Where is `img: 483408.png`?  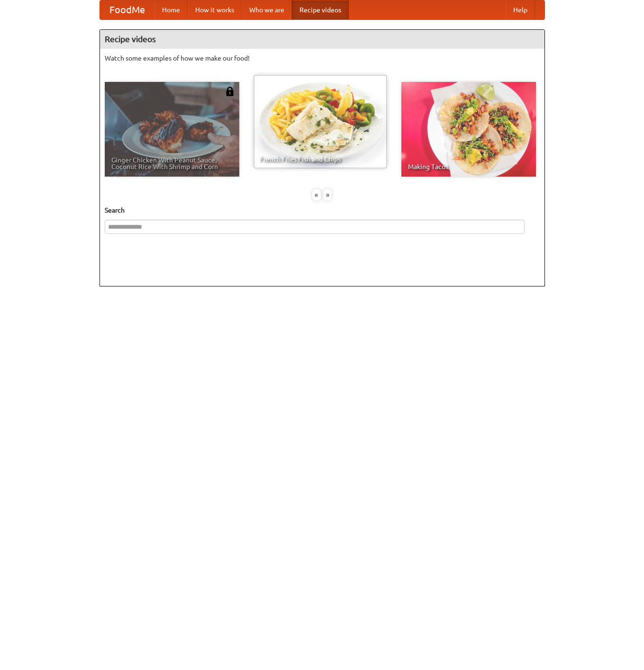
img: 483408.png is located at coordinates (230, 91).